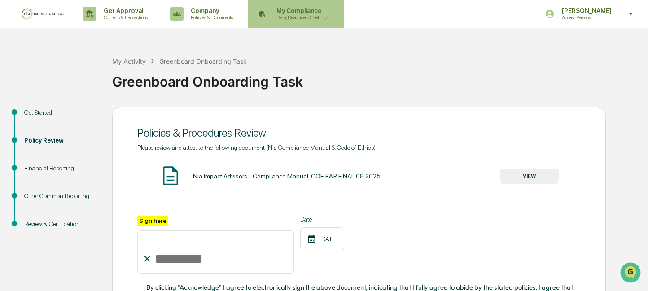 This screenshot has width=648, height=291. I want to click on div: Other Common Reporting, so click(61, 196).